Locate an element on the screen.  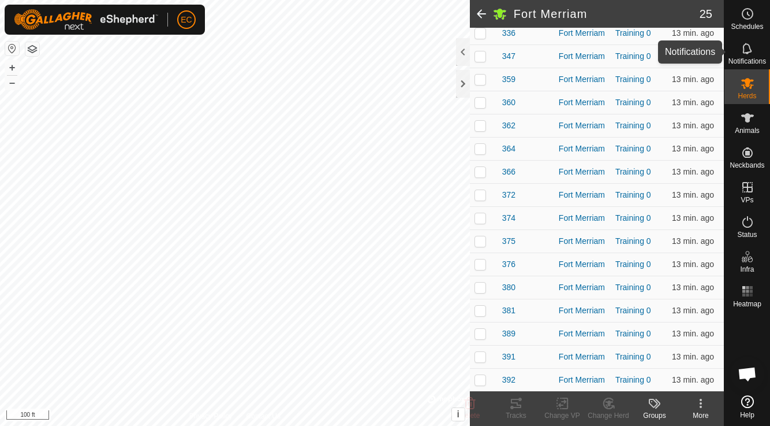
button: Map Layers is located at coordinates (32, 49).